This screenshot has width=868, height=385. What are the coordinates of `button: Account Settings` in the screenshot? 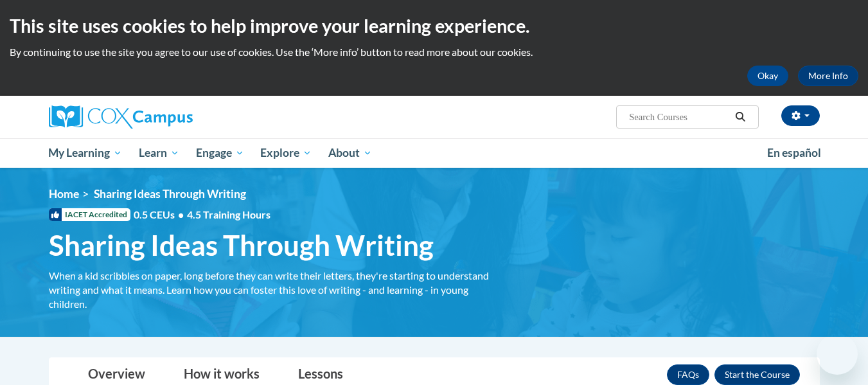 It's located at (801, 116).